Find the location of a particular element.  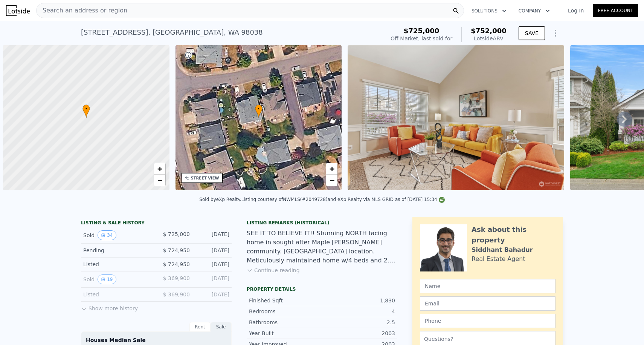

div: Houses Median Sale is located at coordinates (156, 340).